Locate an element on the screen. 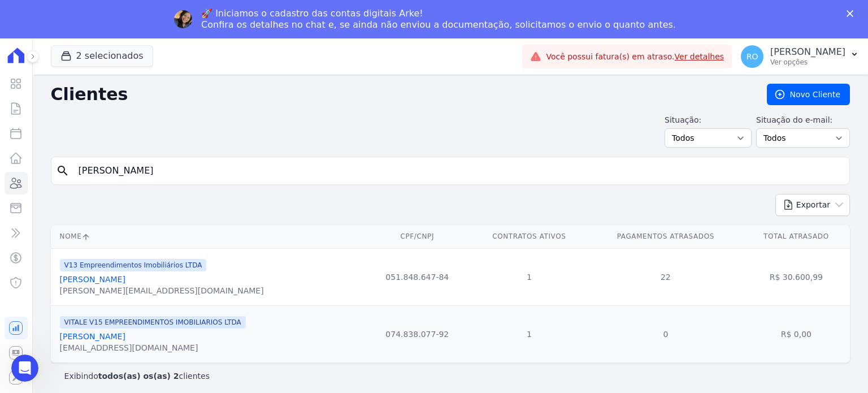  th: Pagamentos Atrasados is located at coordinates (666, 236).